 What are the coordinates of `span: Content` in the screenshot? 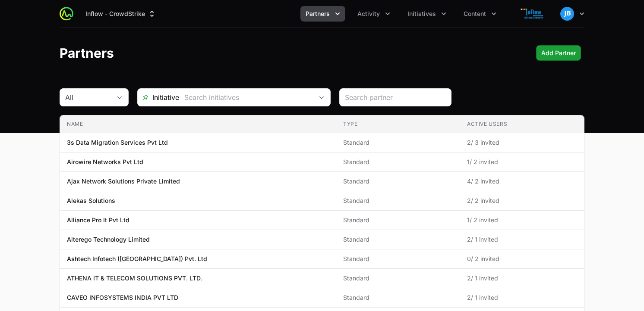 It's located at (474, 14).